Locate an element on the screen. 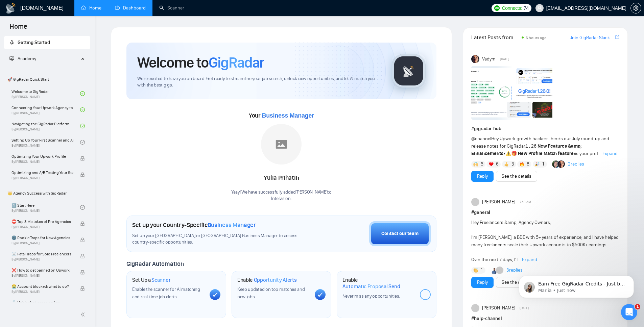  a: 2replies is located at coordinates (576, 164).